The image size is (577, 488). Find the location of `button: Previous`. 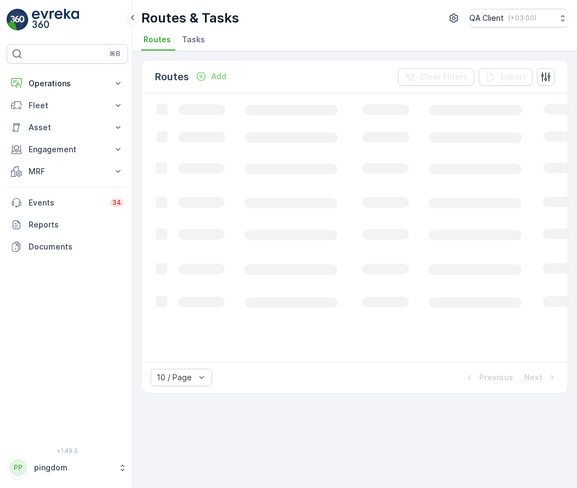

button: Previous is located at coordinates (489, 378).